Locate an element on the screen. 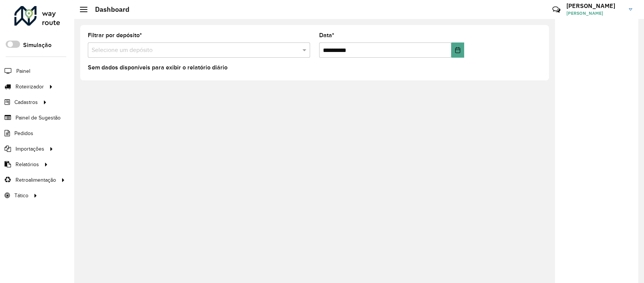 The image size is (644, 283). label: Filtrar por depósito is located at coordinates (115, 35).